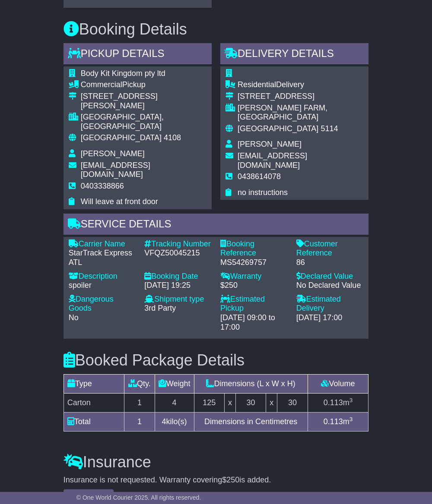  I want to click on span: Residential, so click(257, 85).